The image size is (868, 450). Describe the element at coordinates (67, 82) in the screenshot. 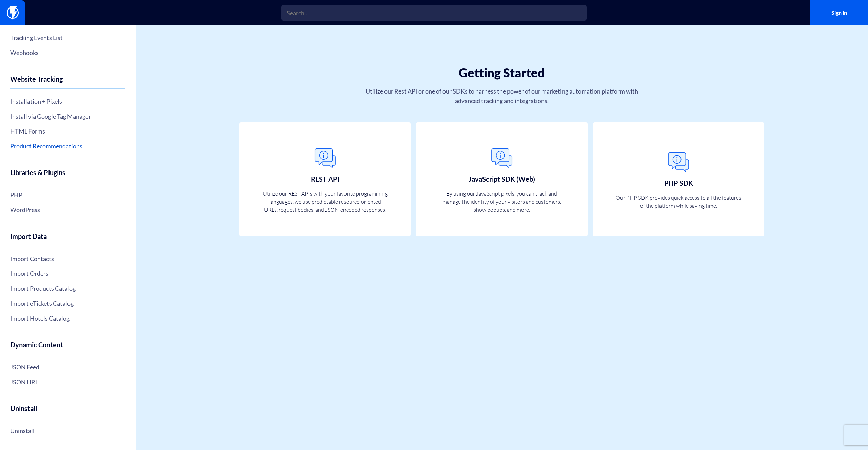

I see `h4: Website Tracking` at that location.